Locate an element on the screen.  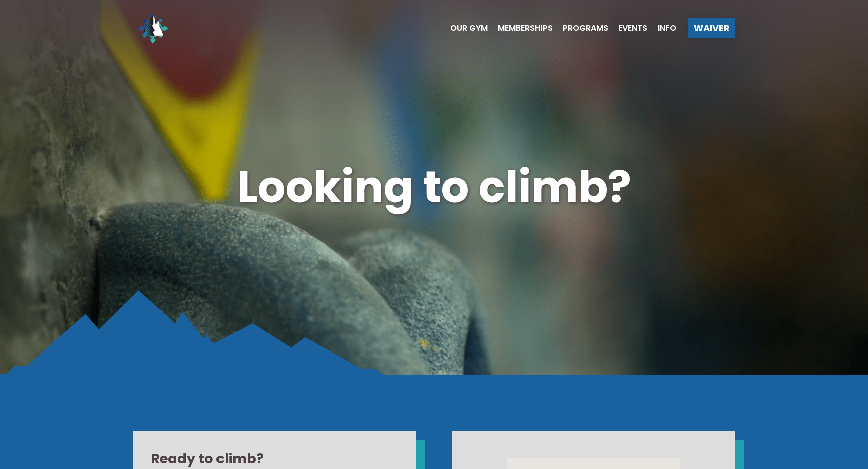
a: Programs is located at coordinates (580, 28).